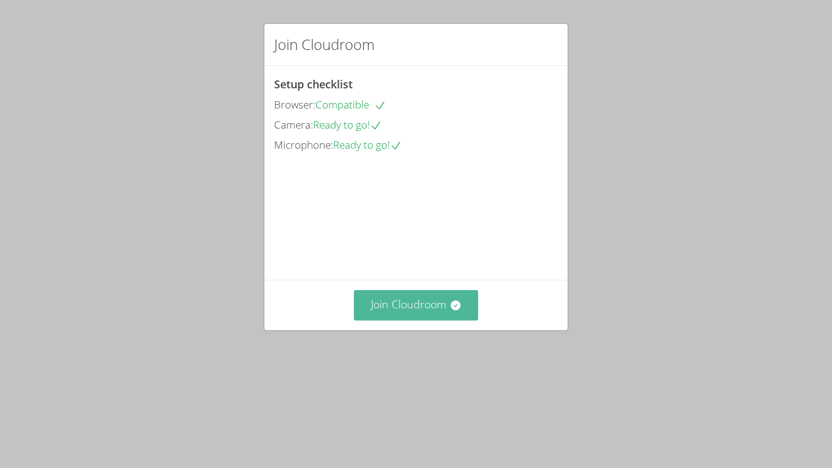 The image size is (832, 468). What do you see at coordinates (416, 305) in the screenshot?
I see `button: Join Cloudroom` at bounding box center [416, 305].